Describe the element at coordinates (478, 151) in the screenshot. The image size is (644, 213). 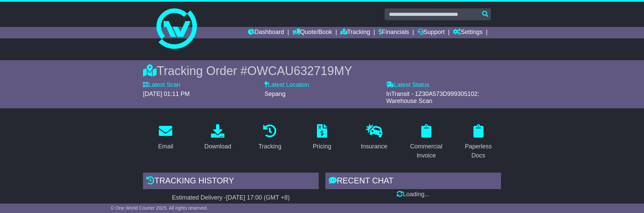
I see `div: Paperless Docs` at that location.